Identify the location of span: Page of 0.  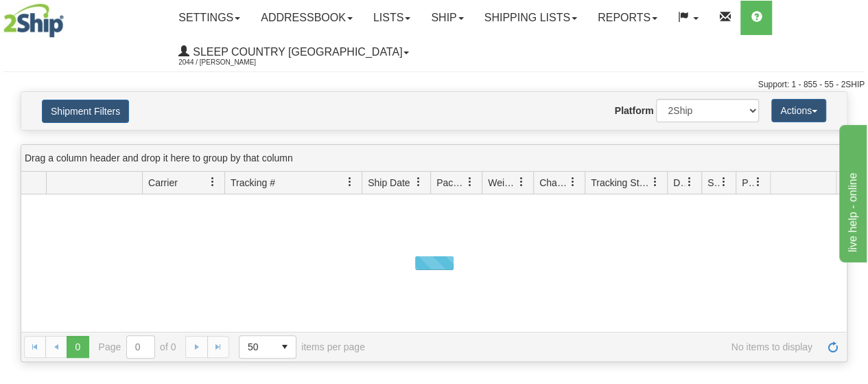
(137, 347).